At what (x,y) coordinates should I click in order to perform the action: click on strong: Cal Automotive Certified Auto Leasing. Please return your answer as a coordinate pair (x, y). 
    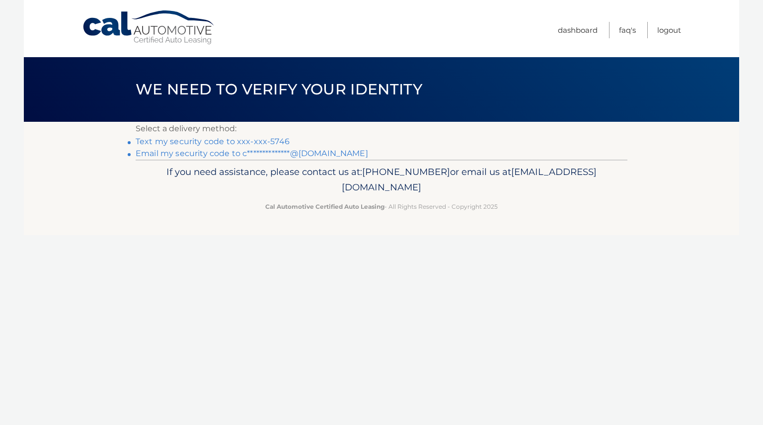
    Looking at the image, I should click on (325, 206).